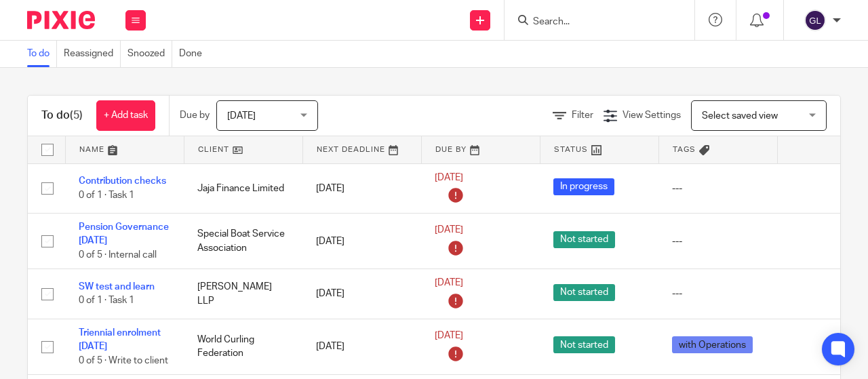 The image size is (868, 379). I want to click on td: World Curling Federation, so click(243, 347).